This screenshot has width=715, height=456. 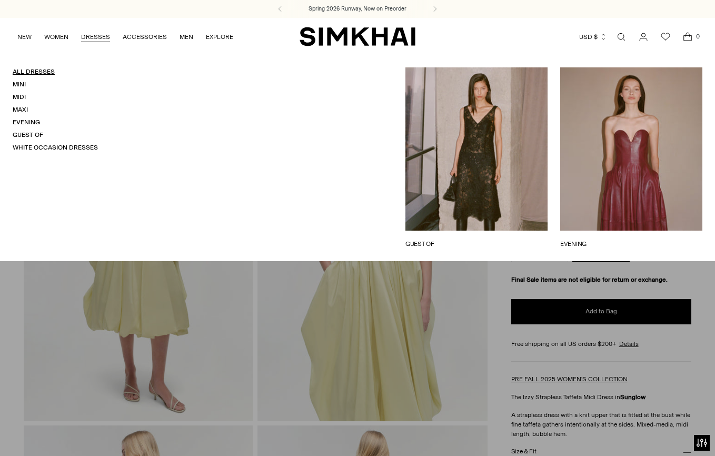 I want to click on button: USD $, so click(x=592, y=37).